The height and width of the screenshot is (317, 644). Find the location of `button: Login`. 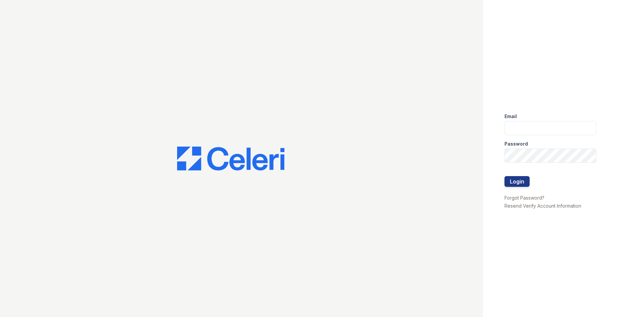

button: Login is located at coordinates (517, 182).